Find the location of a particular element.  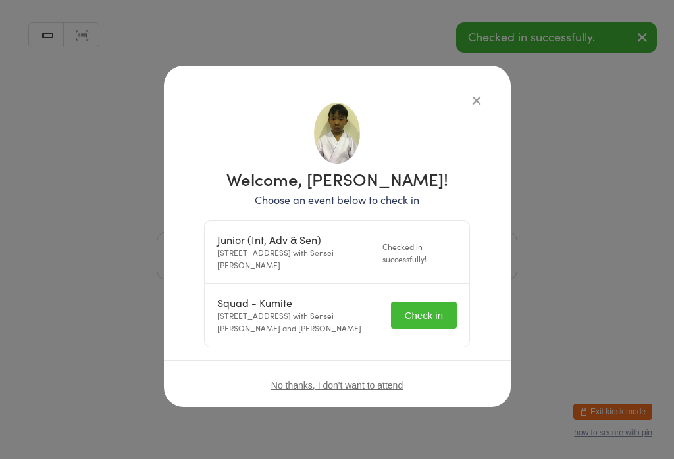

button: Check in is located at coordinates (424, 315).